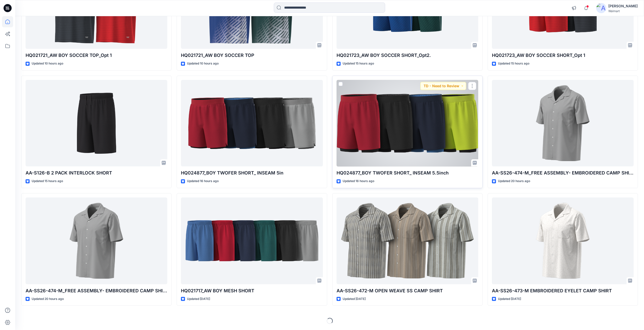 This screenshot has height=330, width=644. I want to click on a: AA-SS26-472-M OPEN WEAVE SS CAMP SHIRT, so click(408, 241).